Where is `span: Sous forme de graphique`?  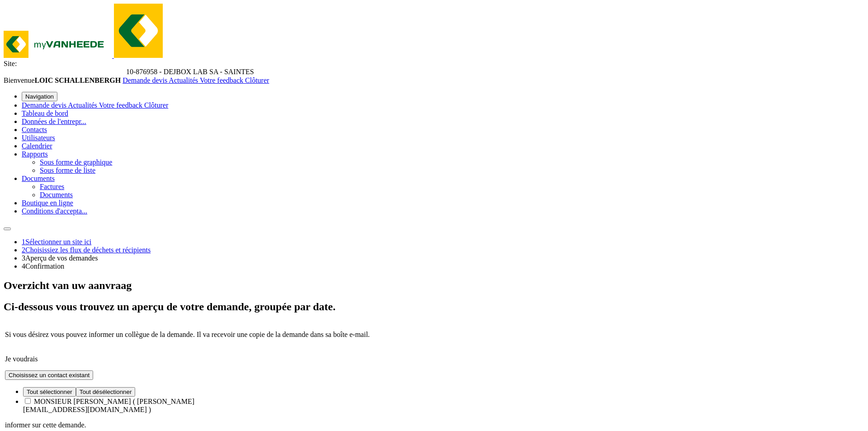
span: Sous forme de graphique is located at coordinates (76, 162).